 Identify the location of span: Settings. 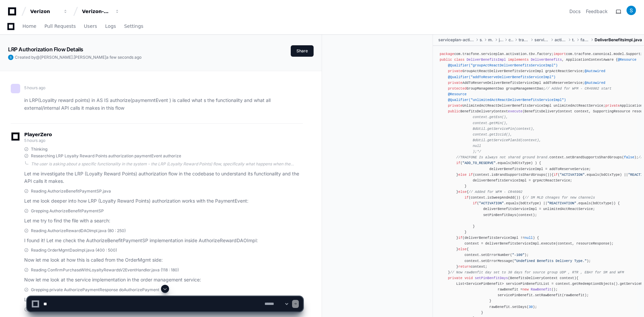
(133, 26).